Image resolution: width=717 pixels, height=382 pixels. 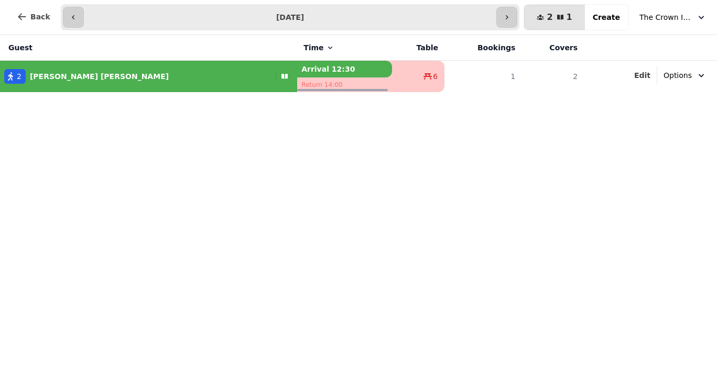 What do you see at coordinates (319, 48) in the screenshot?
I see `button: Time` at bounding box center [319, 48].